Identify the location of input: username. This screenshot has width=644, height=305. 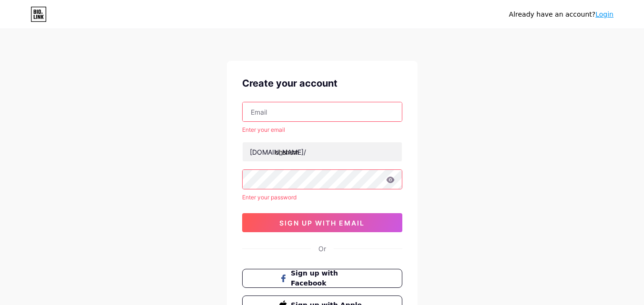
(322, 152).